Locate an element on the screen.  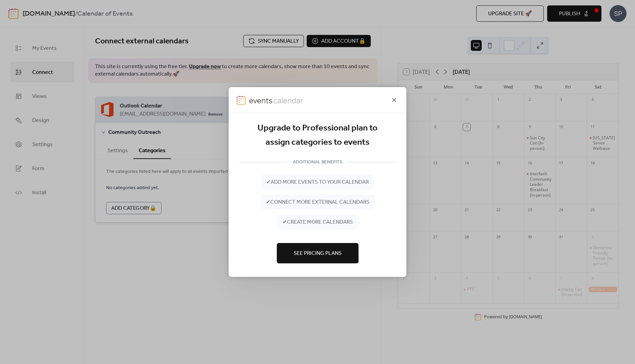
div: Upgrade to Professional plan to assign categories to events is located at coordinates (317, 135).